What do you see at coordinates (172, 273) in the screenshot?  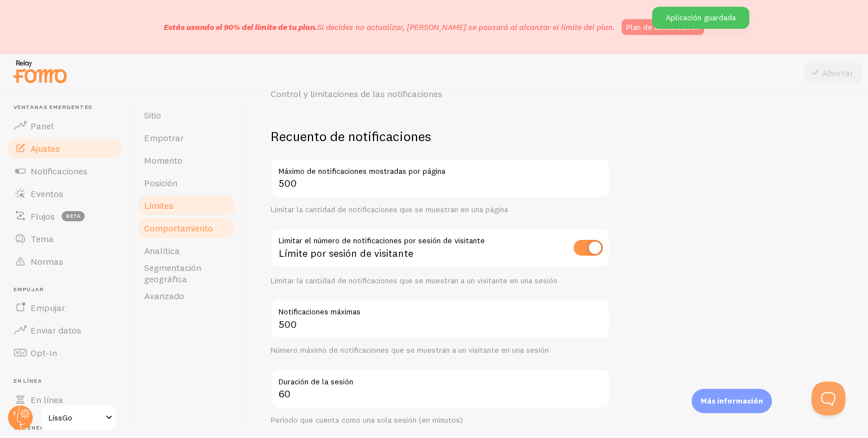 I see `font: Segmentación geográfica` at bounding box center [172, 273].